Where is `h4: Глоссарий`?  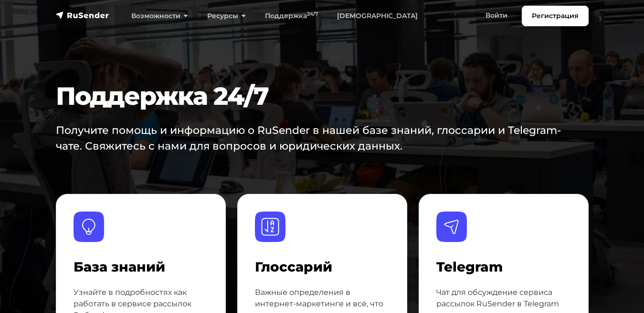 h4: Глоссарий is located at coordinates (322, 268).